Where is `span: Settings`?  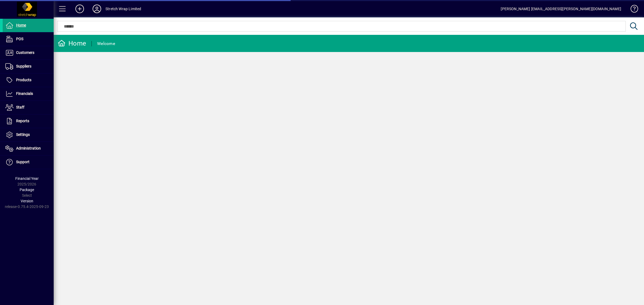
span: Settings is located at coordinates (23, 134).